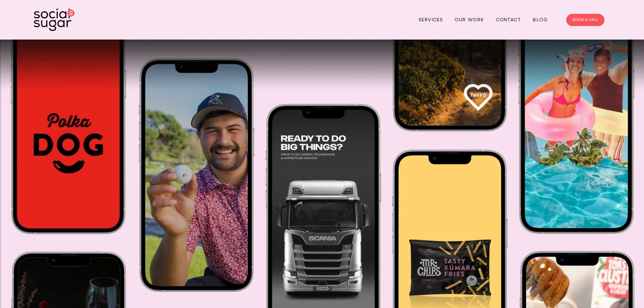  I want to click on a: BOOK A CALL, so click(585, 20).